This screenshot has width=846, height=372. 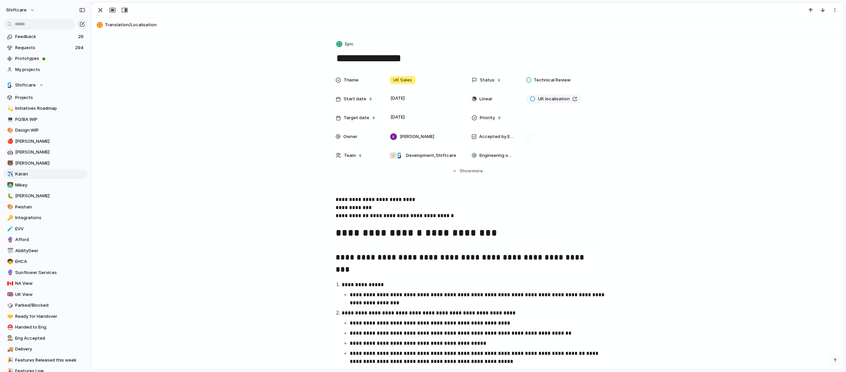 I want to click on a: Requests294, so click(x=45, y=48).